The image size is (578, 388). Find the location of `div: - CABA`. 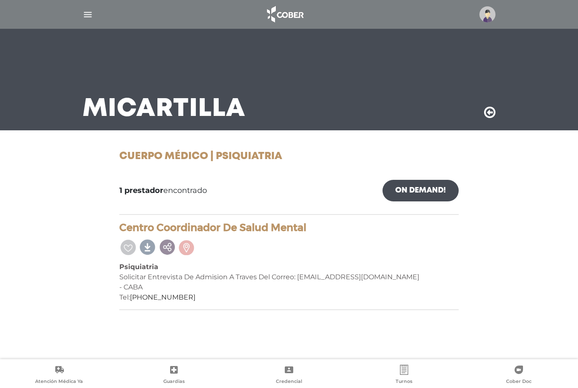

div: - CABA is located at coordinates (289, 287).